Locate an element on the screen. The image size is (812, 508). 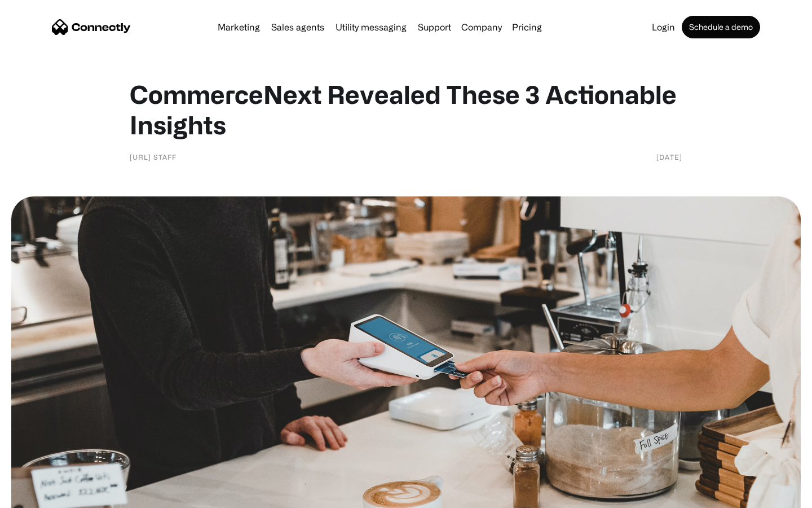
a: Utility messaging is located at coordinates (371, 27).